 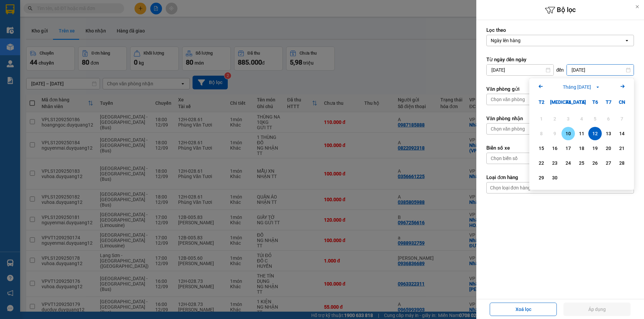 I want to click on div: Choose Thứ Ba, tháng 09 30 2025. It's available., so click(x=555, y=178).